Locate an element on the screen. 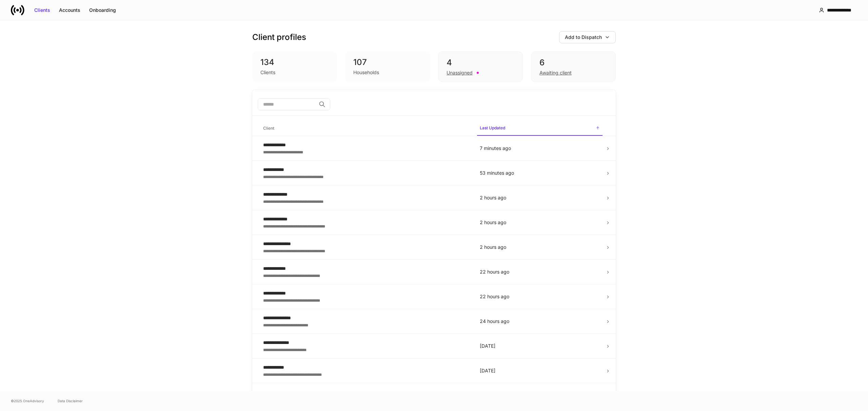  div: Unassigned is located at coordinates (460, 73).